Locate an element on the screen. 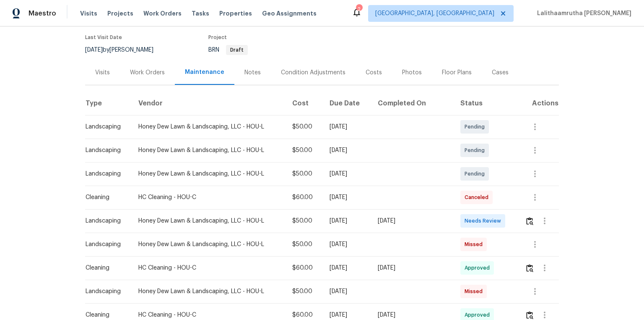 The image size is (644, 320). div: Visits is located at coordinates (102, 73).